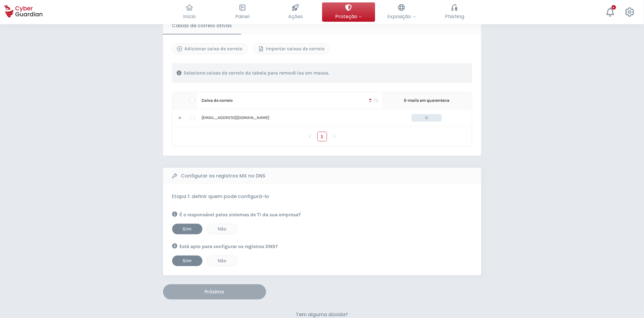  Describe the element at coordinates (257, 73) in the screenshot. I see `p: Selecione caixas de correio da tabela para removê-las em massa.` at that location.